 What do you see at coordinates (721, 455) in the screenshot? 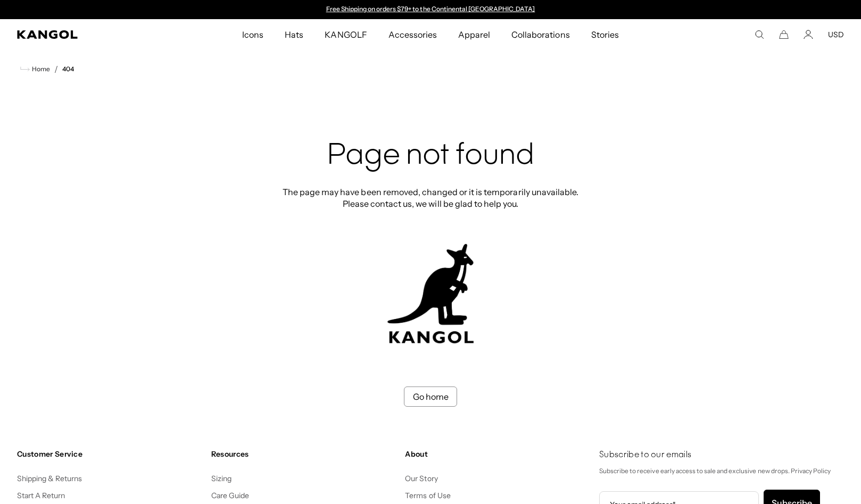
I see `h4: Subscribe to our emails` at bounding box center [721, 455].